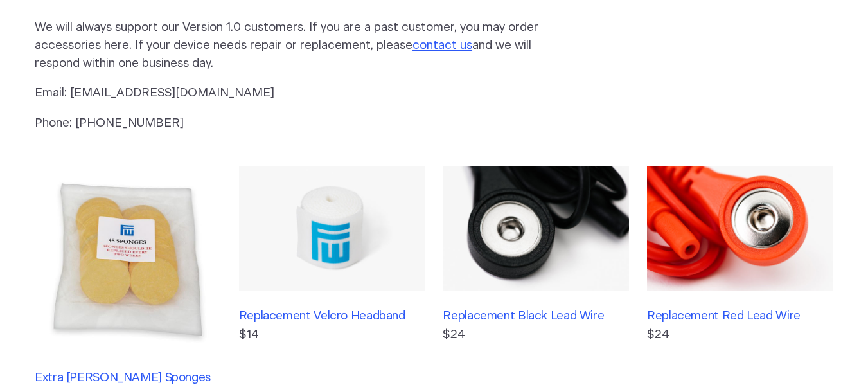 This screenshot has height=385, width=868. What do you see at coordinates (297, 45) in the screenshot?
I see `p: We will always support our Version 1.0 customers. If you are a past customer, you may order acces...` at bounding box center [297, 45].